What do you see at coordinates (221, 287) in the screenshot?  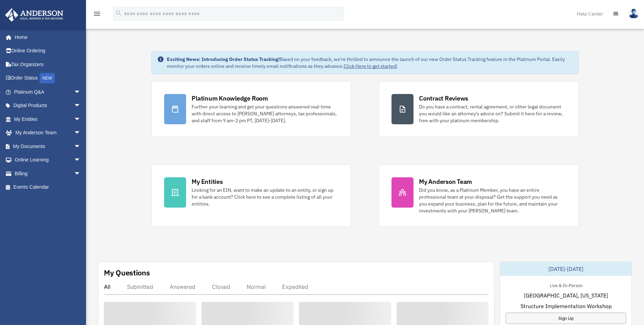 I see `div: Closed` at bounding box center [221, 287].